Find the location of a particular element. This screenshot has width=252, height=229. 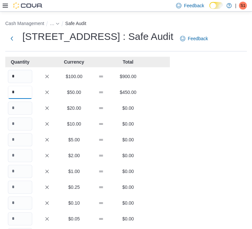

p: $450.00 is located at coordinates (128, 92).